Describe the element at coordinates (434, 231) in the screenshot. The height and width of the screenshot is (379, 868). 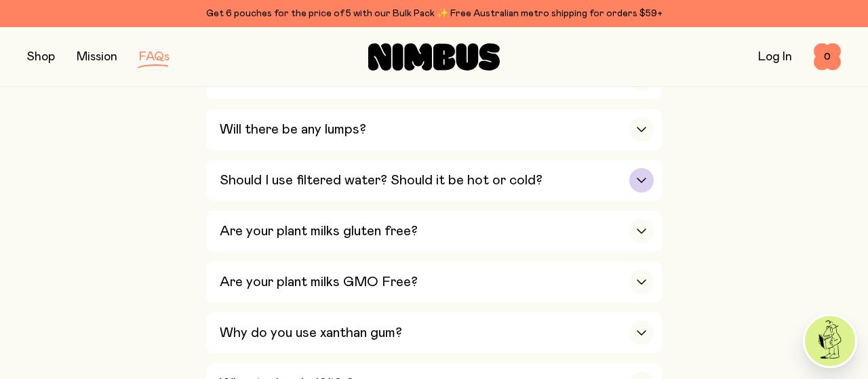
I see `button: Are your plant milks gluten free?` at that location.